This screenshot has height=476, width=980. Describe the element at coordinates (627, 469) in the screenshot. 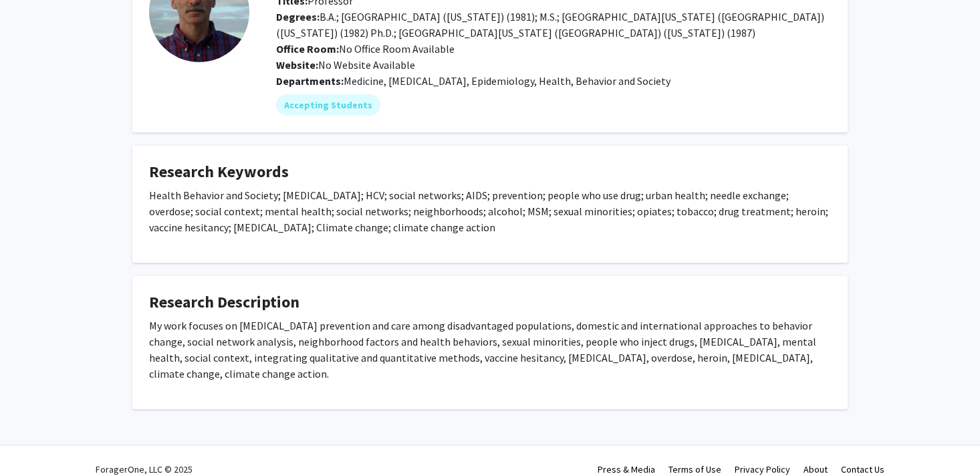

I see `a: Press & Media` at that location.